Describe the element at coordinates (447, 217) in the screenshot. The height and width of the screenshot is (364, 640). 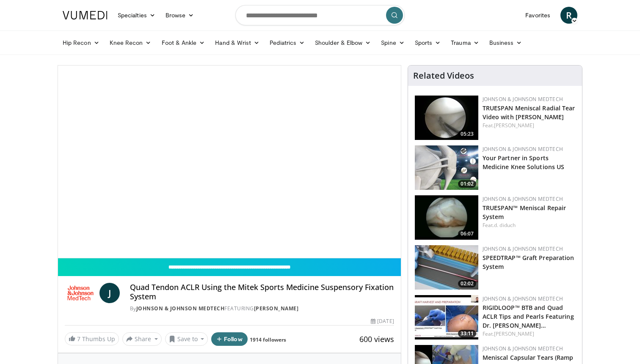
I see `img: e42d750b-549a-4175-9691-fdba1d7a6a0f.150x105_q85_crop-smart_upscale.jpg` at that location.